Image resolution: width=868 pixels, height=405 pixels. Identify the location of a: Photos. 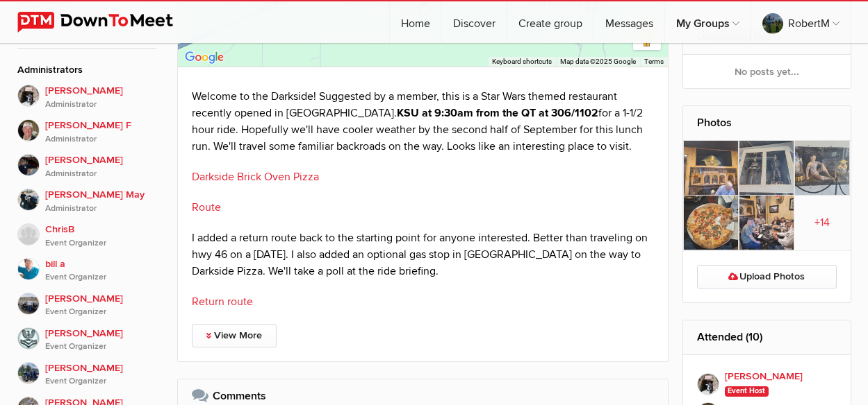
(715, 123).